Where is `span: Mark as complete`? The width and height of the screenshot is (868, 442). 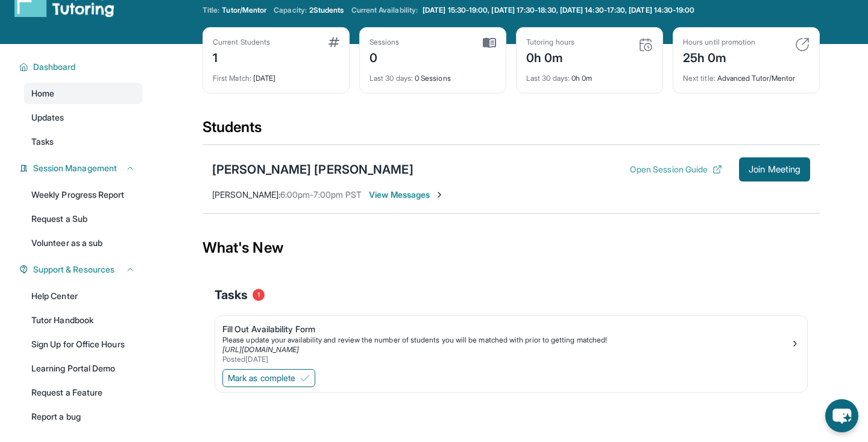 span: Mark as complete is located at coordinates (262, 378).